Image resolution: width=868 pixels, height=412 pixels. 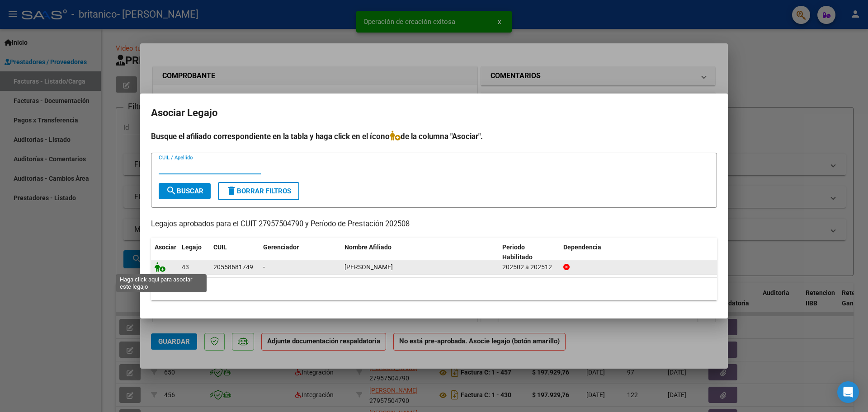 What do you see at coordinates (517, 252) in the screenshot?
I see `span: Periodo Habilitado` at bounding box center [517, 252].